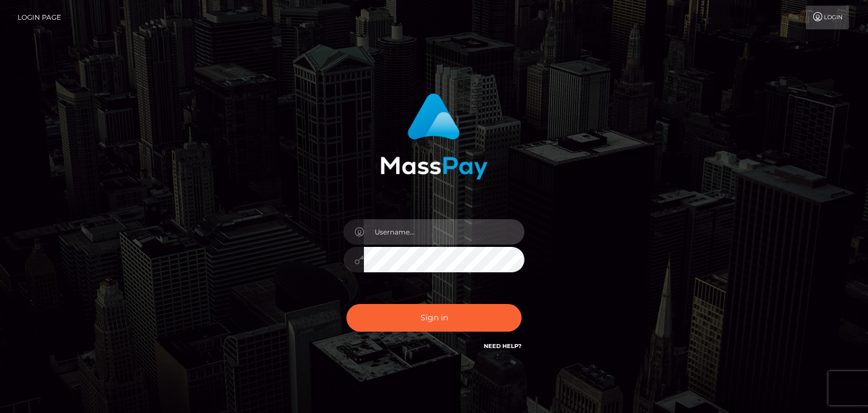  Describe the element at coordinates (434, 136) in the screenshot. I see `img: MassPay Login` at that location.